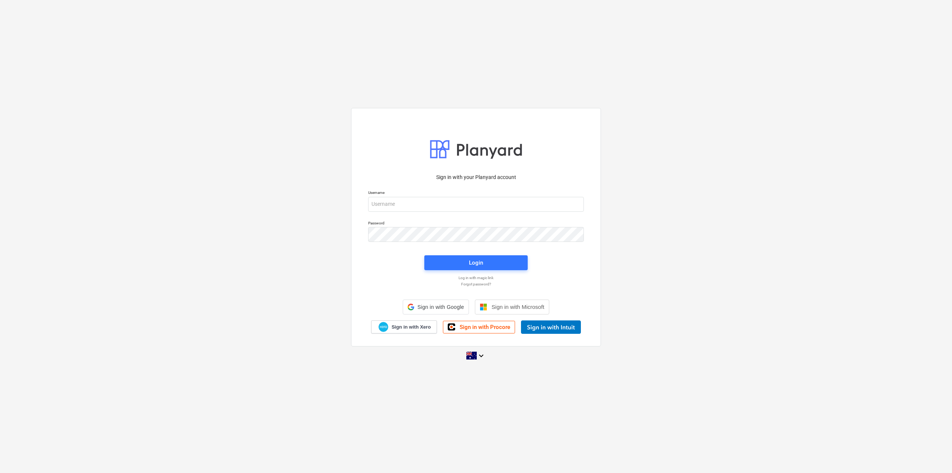 This screenshot has height=473, width=952. What do you see at coordinates (485, 327) in the screenshot?
I see `span: Sign in with Procore` at bounding box center [485, 327].